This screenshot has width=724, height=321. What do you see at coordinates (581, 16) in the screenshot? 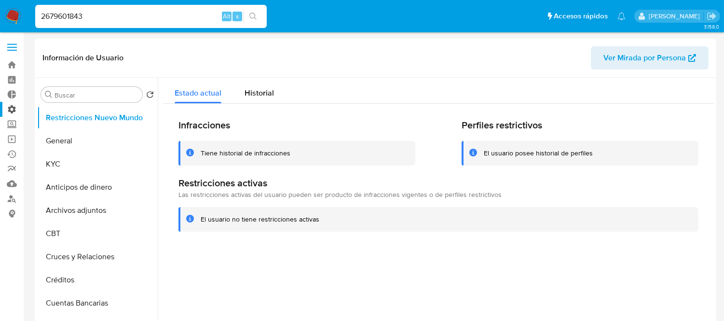
I see `span: Accesos rápidos` at bounding box center [581, 16].